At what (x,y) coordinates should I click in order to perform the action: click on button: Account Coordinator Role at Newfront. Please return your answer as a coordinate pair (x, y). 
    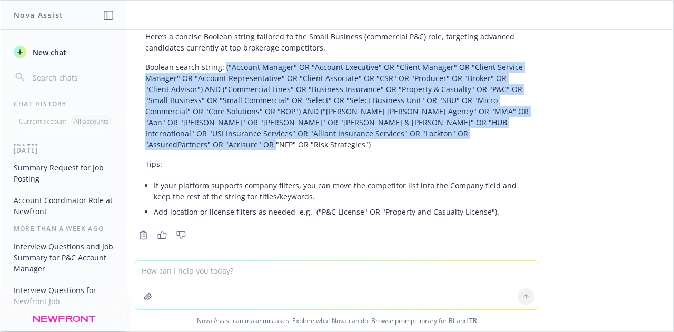
    Looking at the image, I should click on (64, 206).